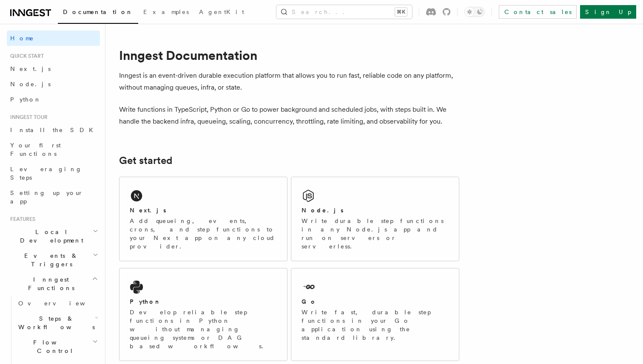  I want to click on a: Sign Up, so click(608, 12).